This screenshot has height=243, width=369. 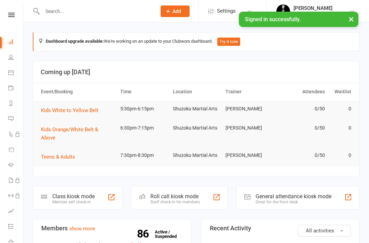 What do you see at coordinates (293, 196) in the screenshot?
I see `div: General attendance kiosk mode` at bounding box center [293, 196].